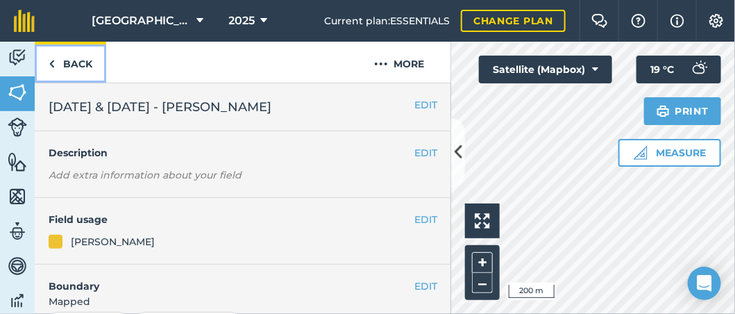 This screenshot has width=735, height=314. I want to click on h4: Field usage, so click(231, 219).